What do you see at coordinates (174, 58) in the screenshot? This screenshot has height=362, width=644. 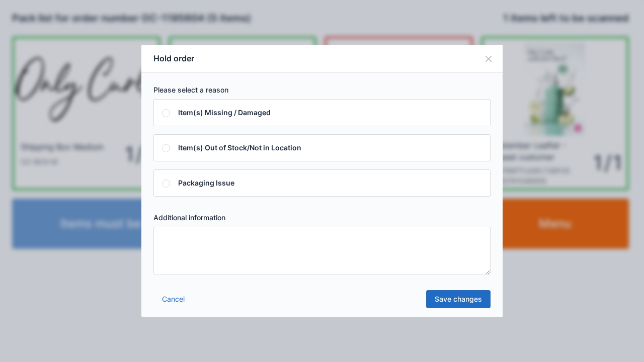 I see `h5: Hold order` at bounding box center [174, 58].